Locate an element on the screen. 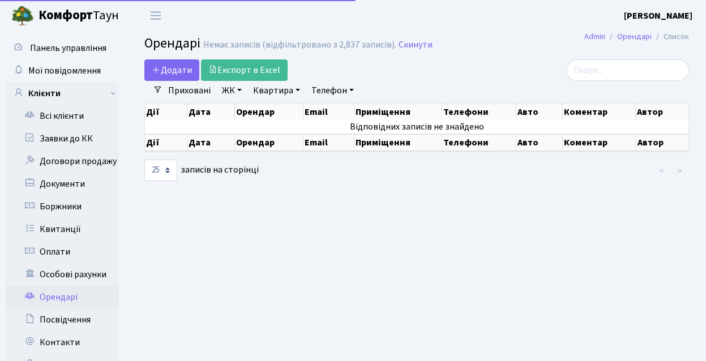 The width and height of the screenshot is (706, 361). a: Особові рахунки is located at coordinates (62, 275).